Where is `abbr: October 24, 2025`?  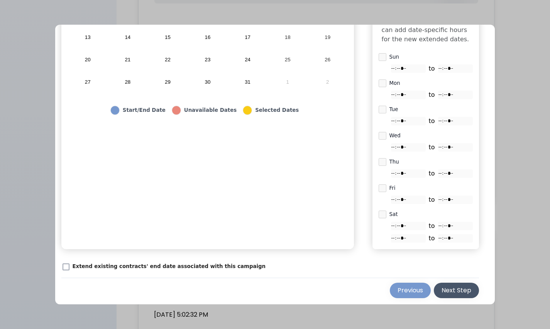
abbr: October 24, 2025 is located at coordinates (247, 60).